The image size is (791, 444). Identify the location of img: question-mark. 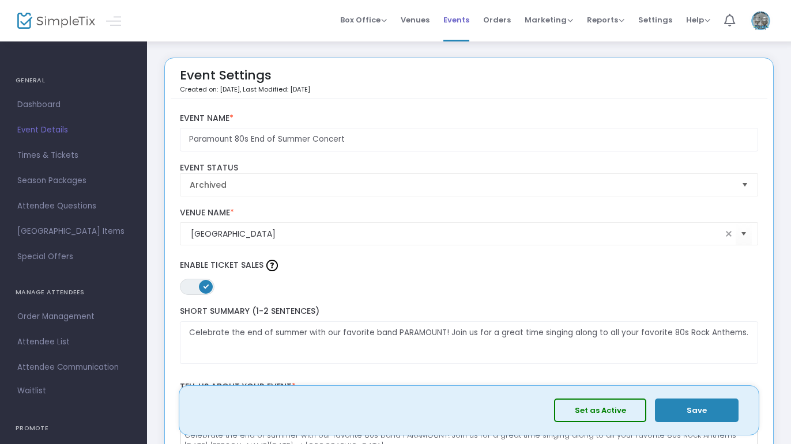
(272, 266).